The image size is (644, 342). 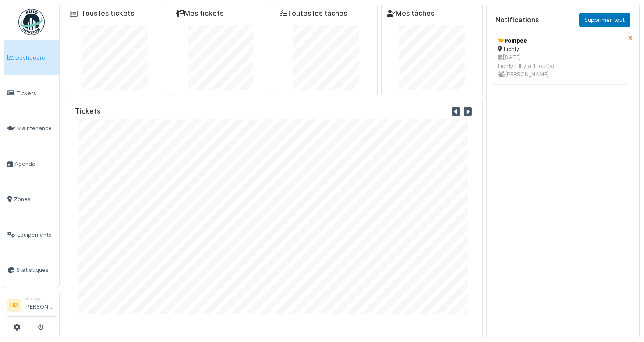 What do you see at coordinates (518, 20) in the screenshot?
I see `h6: Notifications` at bounding box center [518, 20].